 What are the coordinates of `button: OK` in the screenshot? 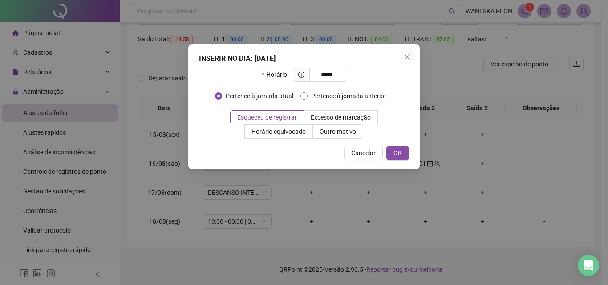 It's located at (398, 153).